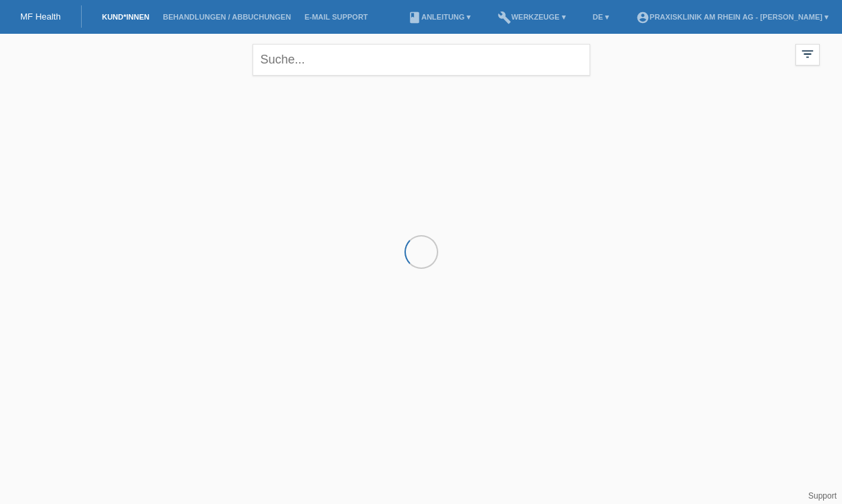  What do you see at coordinates (505, 17) in the screenshot?
I see `i: build` at bounding box center [505, 17].